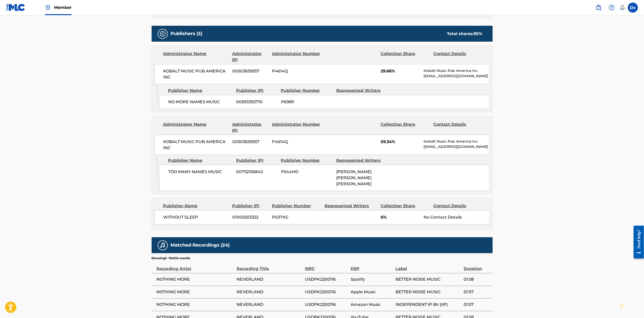 This screenshot has width=644, height=318. What do you see at coordinates (633, 8) in the screenshot?
I see `div: User Menu` at bounding box center [633, 8].